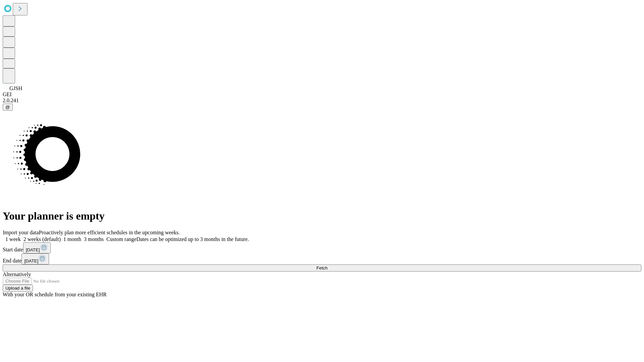 Image resolution: width=644 pixels, height=362 pixels. What do you see at coordinates (17, 274) in the screenshot?
I see `span: Alternatively` at bounding box center [17, 274].